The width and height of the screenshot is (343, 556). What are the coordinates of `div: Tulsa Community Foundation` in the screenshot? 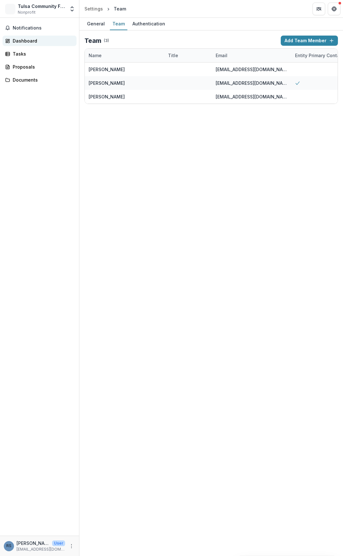 It's located at (41, 6).